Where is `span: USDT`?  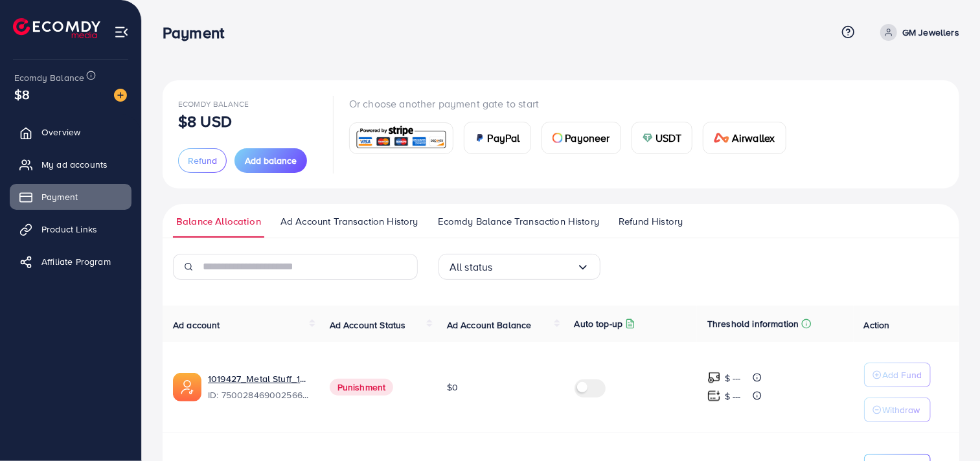
span: USDT is located at coordinates (669, 138).